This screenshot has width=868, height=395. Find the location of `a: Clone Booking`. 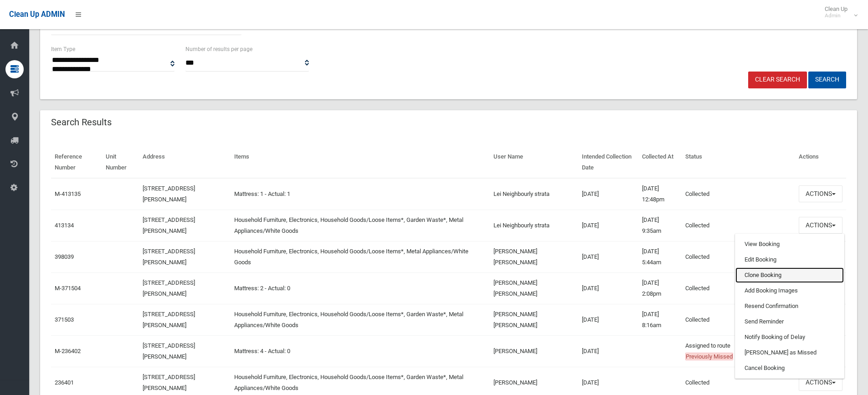

a: Clone Booking is located at coordinates (790, 275).